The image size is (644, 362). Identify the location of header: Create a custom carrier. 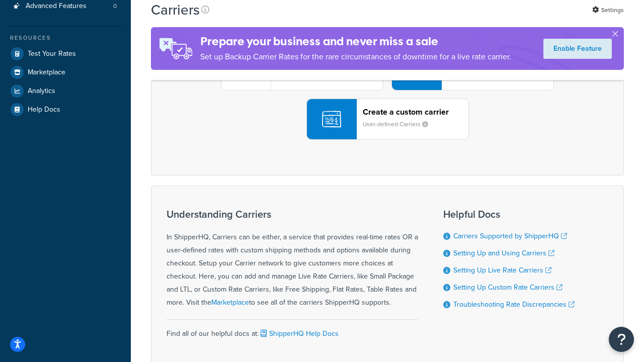
(415, 112).